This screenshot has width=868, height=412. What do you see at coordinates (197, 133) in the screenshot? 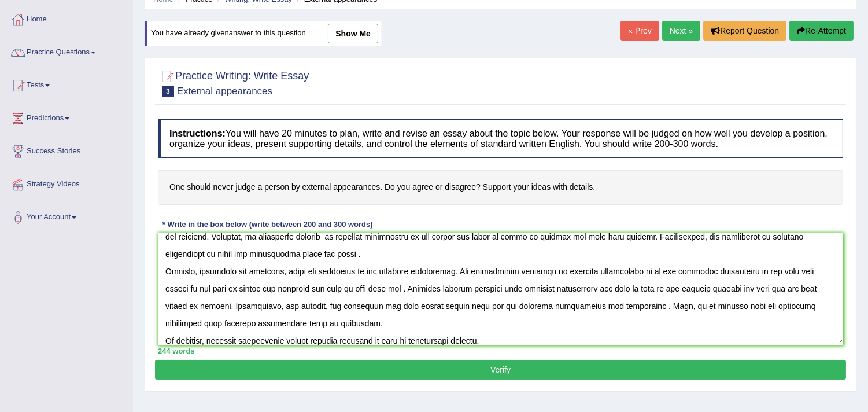
I see `b: Instructions:` at bounding box center [197, 133].